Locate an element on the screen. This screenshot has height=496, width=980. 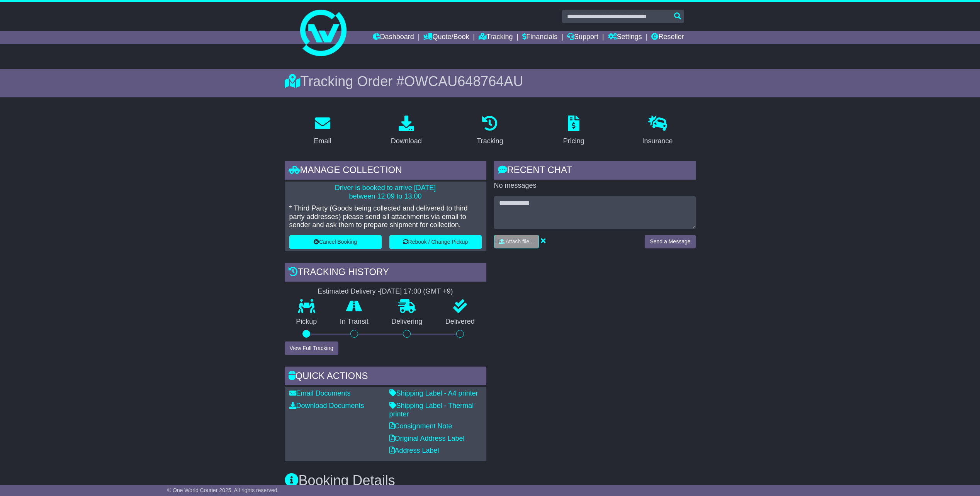
a: Address Label is located at coordinates (414, 451).